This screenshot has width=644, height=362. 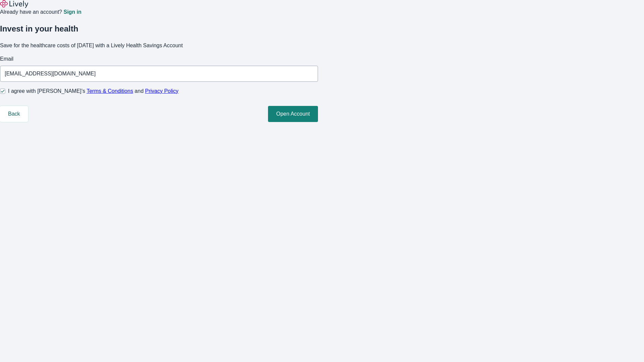 I want to click on a: Privacy Policy, so click(x=162, y=91).